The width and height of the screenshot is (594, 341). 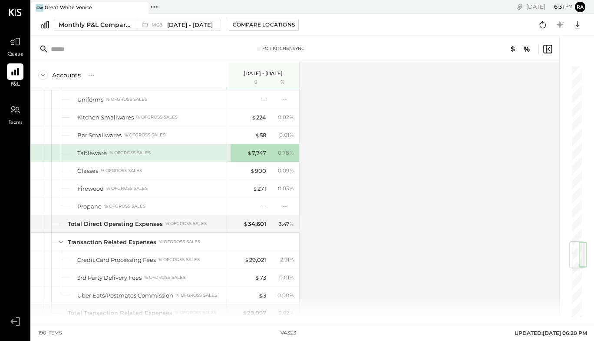 I want to click on a: Teams, so click(x=15, y=114).